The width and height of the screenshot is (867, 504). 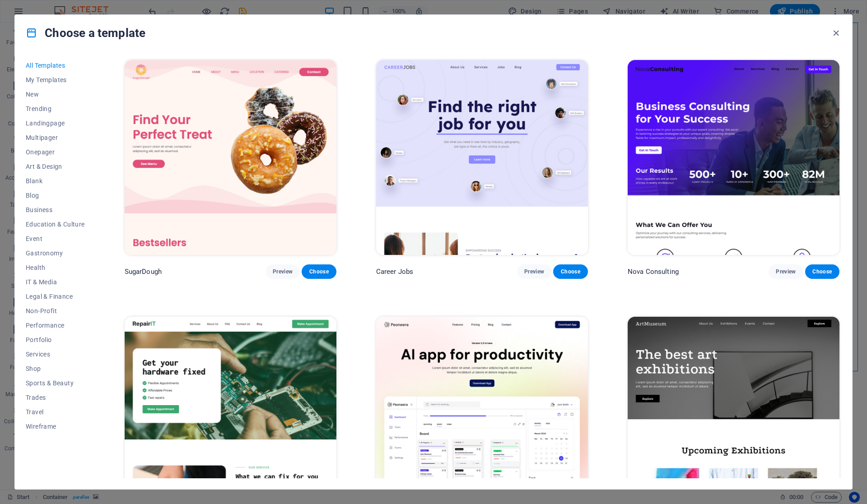 I want to click on button: Legal & Finance, so click(x=55, y=297).